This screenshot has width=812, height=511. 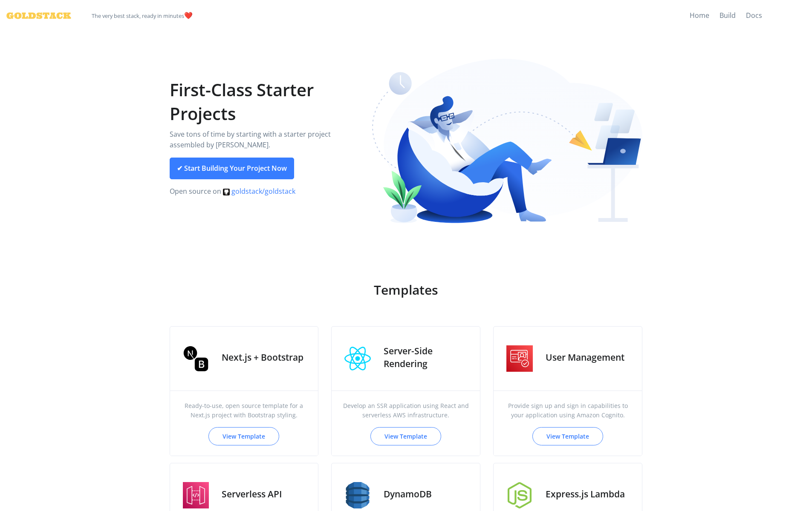 I want to click on img: svg%3e, so click(x=226, y=192).